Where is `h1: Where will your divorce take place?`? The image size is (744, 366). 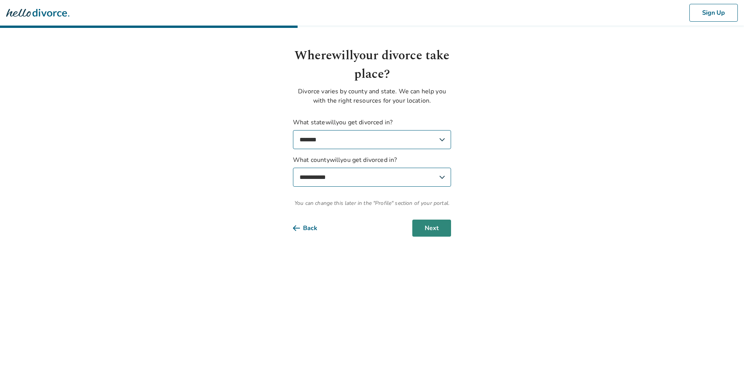 h1: Where will your divorce take place? is located at coordinates (372, 65).